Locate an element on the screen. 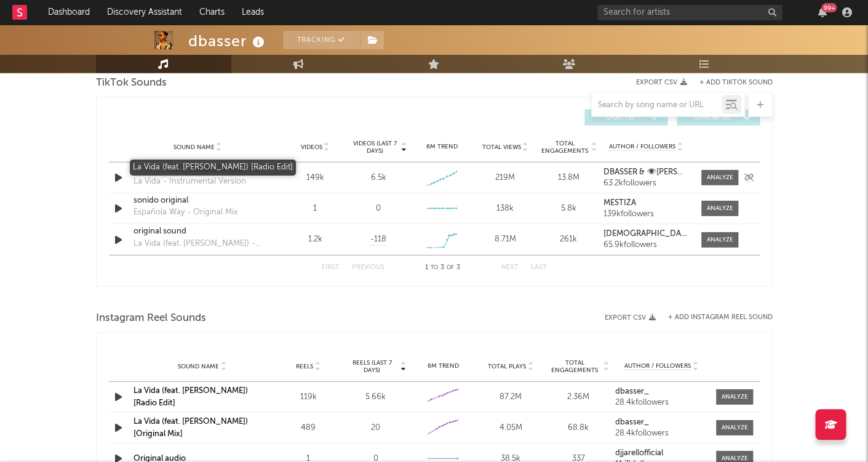  strong: djjarellofficial is located at coordinates (639, 452).